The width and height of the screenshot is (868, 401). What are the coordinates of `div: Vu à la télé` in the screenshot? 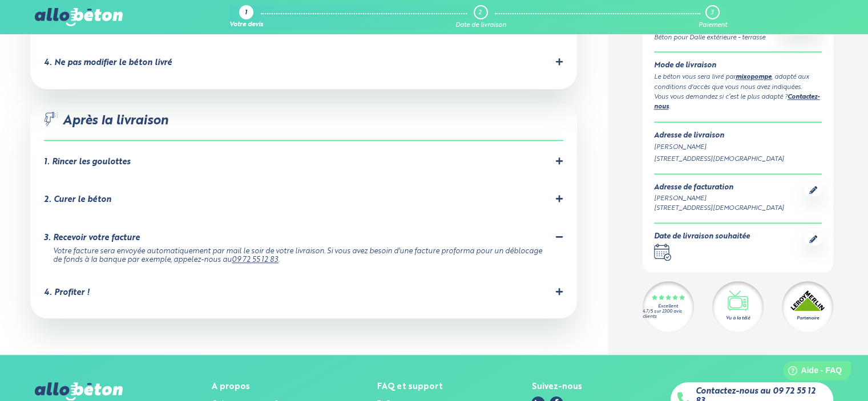 It's located at (738, 319).